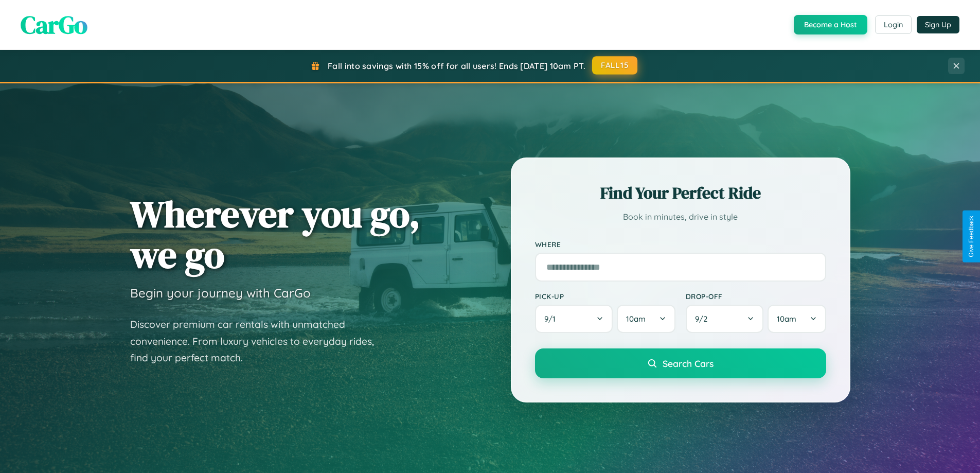  I want to click on button: FALL15, so click(615, 65).